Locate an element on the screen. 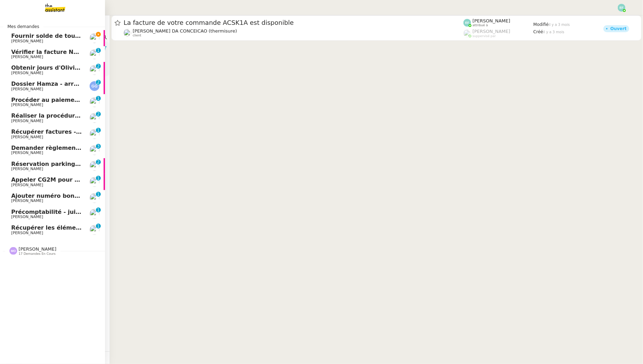 The width and height of the screenshot is (643, 364). span: Créé is located at coordinates (538, 32).